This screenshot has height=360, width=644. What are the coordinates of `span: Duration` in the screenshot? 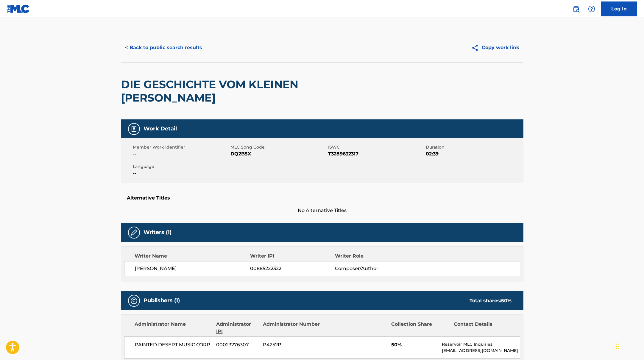 It's located at (474, 147).